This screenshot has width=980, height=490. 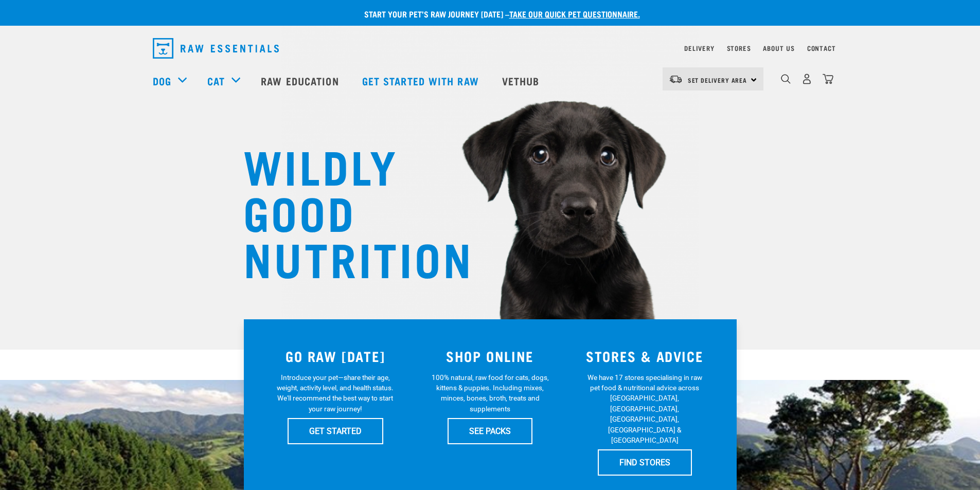 What do you see at coordinates (490, 48) in the screenshot?
I see `nav: dropdown navigation` at bounding box center [490, 48].